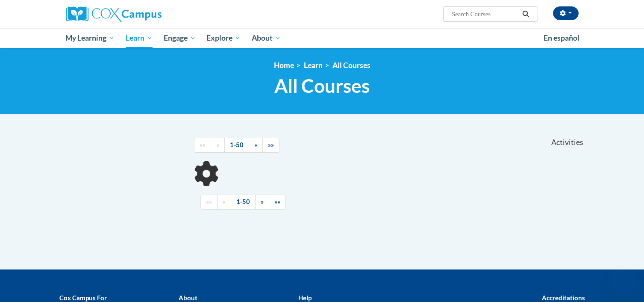 The image size is (644, 302). What do you see at coordinates (322, 86) in the screenshot?
I see `span: All Courses` at bounding box center [322, 86].